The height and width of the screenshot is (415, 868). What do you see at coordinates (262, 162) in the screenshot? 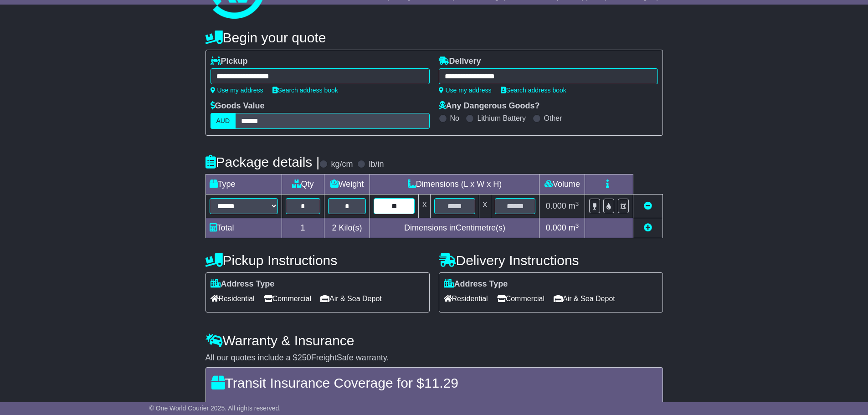
I see `h4: Package details |` at bounding box center [262, 162].